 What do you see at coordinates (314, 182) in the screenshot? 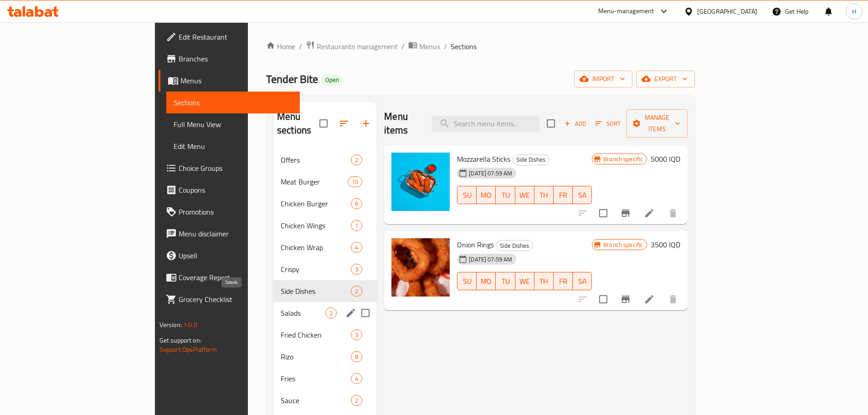
I see `span: Meat Burger` at bounding box center [314, 182].